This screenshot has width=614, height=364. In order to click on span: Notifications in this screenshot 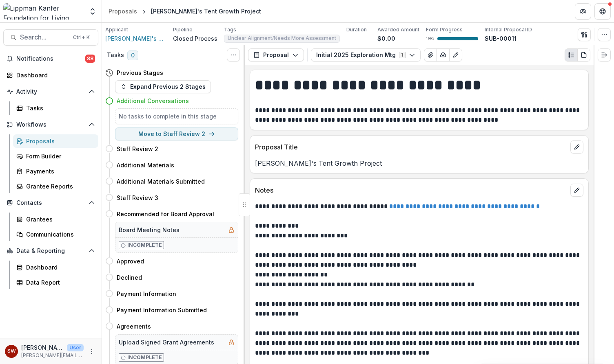, I will do `click(51, 59)`.